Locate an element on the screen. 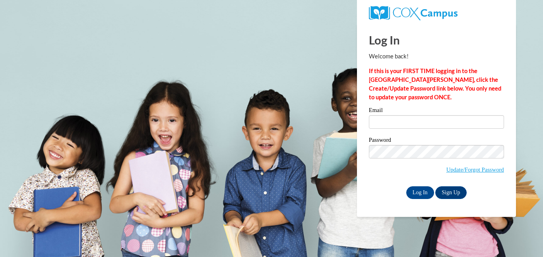  a: Sign Up is located at coordinates (451, 193).